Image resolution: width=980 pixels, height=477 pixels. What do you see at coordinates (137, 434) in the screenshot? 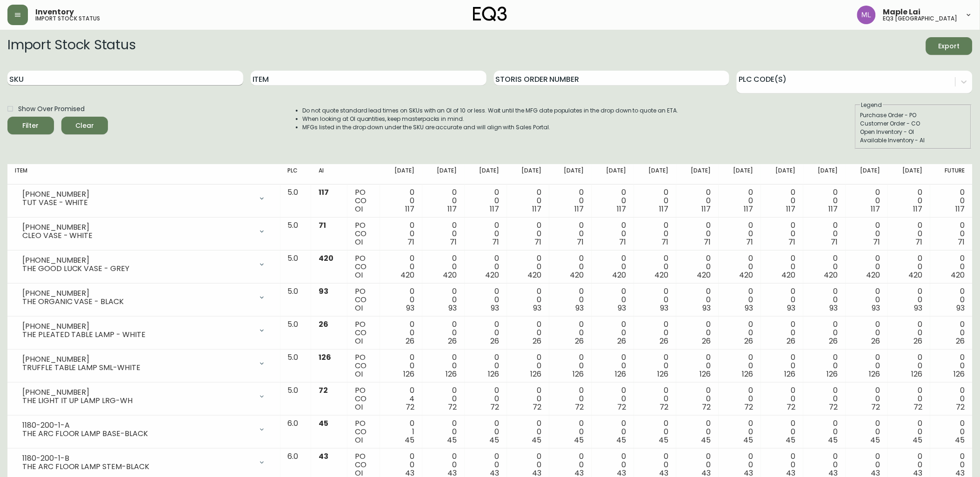
I see `div: THE ARC FLOOR LAMP BASE-BLACK` at bounding box center [137, 434].